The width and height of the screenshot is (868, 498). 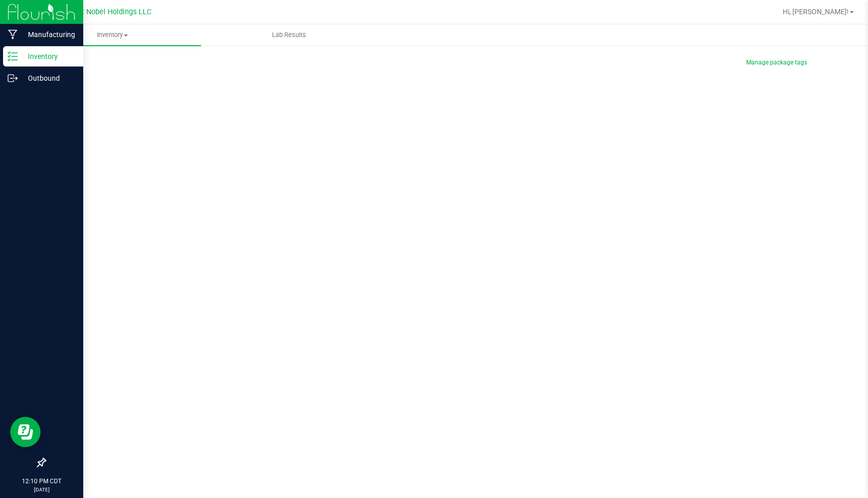 What do you see at coordinates (48, 35) in the screenshot?
I see `p: Manufacturing` at bounding box center [48, 35].